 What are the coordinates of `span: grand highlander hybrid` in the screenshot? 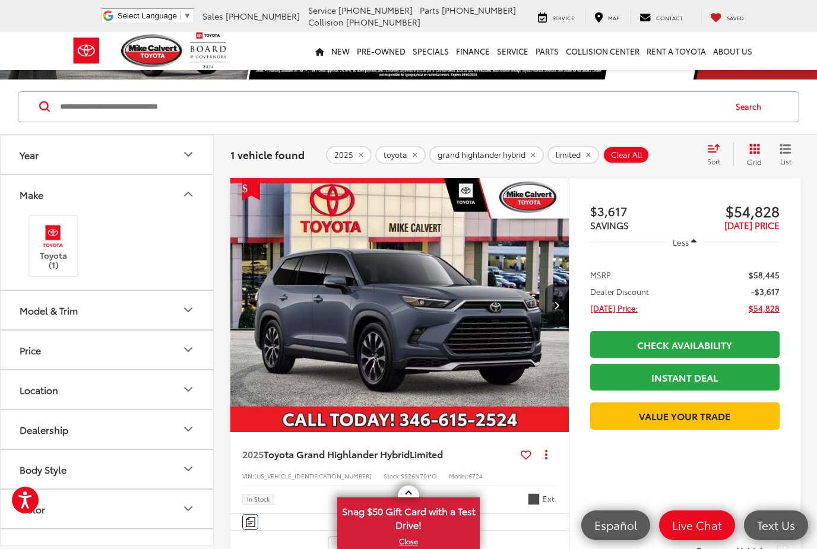 It's located at (482, 155).